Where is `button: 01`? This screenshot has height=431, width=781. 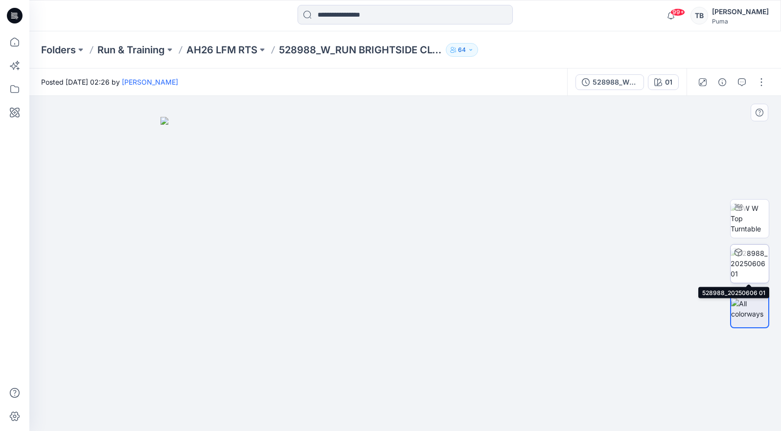
button: 01 is located at coordinates (663, 82).